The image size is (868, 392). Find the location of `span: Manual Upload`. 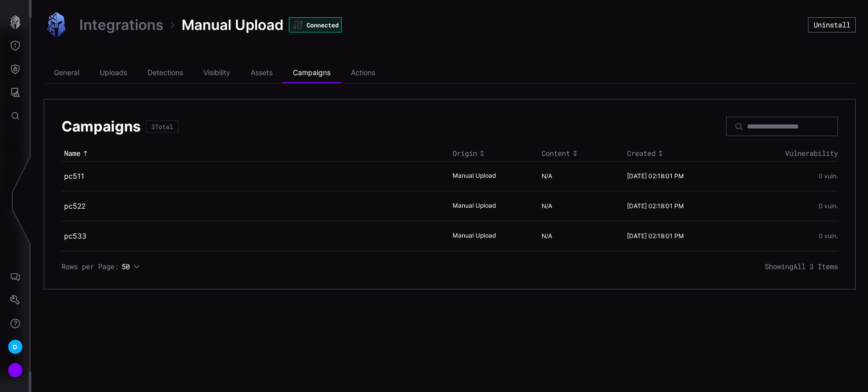

span: Manual Upload is located at coordinates (232, 25).